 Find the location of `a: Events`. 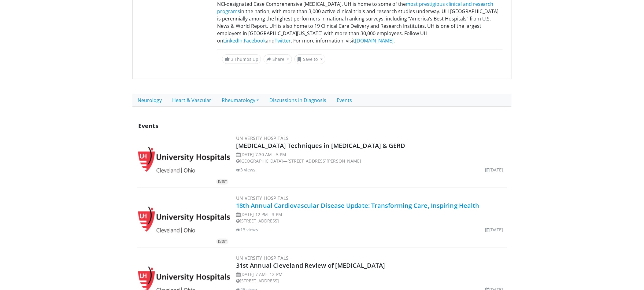

a: Events is located at coordinates (344, 100).